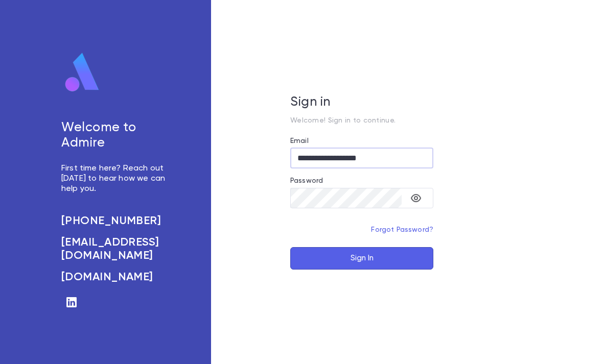 The width and height of the screenshot is (603, 364). Describe the element at coordinates (361, 120) in the screenshot. I see `p: Welcome! Sign in to continue.` at that location.